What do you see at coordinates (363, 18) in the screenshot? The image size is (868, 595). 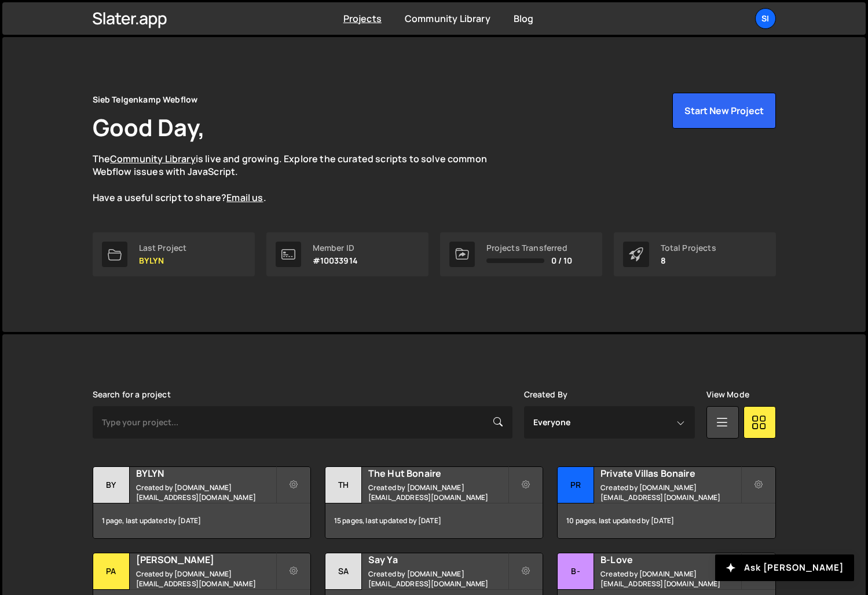 I see `a: Projects` at bounding box center [363, 18].